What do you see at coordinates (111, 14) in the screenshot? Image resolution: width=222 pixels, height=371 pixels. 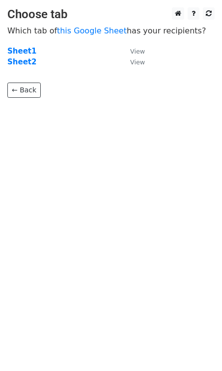 I see `h3: Choose tab` at bounding box center [111, 14].